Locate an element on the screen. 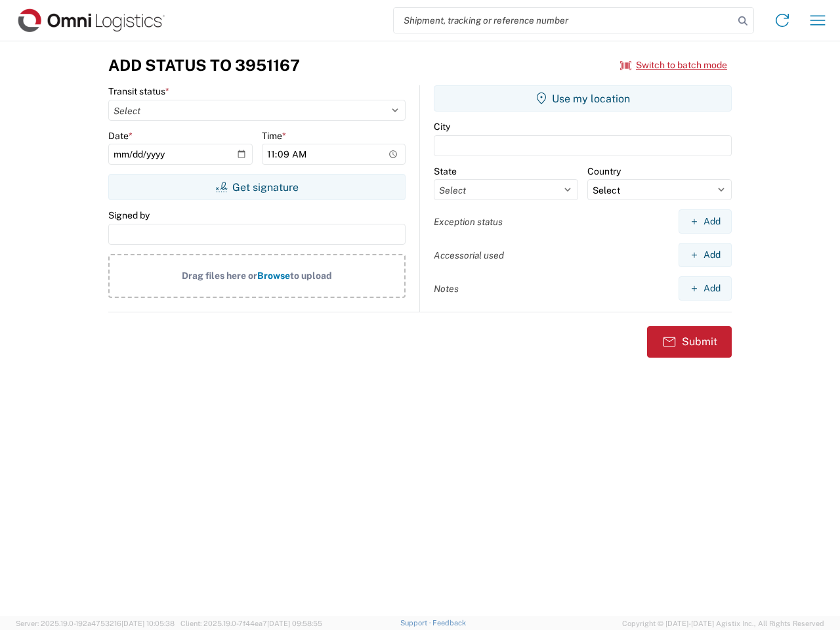 This screenshot has height=630, width=840. label: Accessorial used is located at coordinates (469, 255).